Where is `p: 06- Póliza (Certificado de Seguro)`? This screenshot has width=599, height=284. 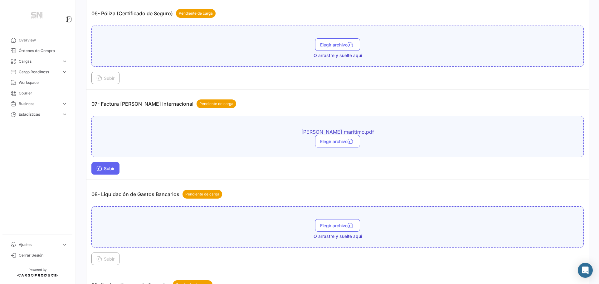 p: 06- Póliza (Certificado de Seguro) is located at coordinates (153, 13).